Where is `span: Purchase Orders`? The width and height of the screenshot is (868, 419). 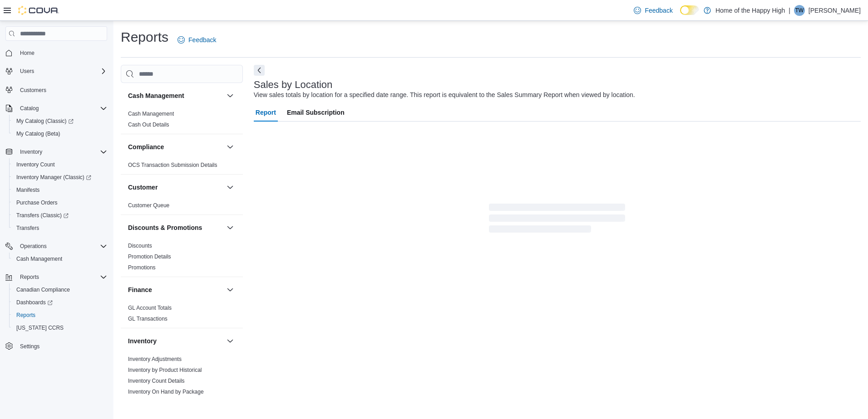 span: Purchase Orders is located at coordinates (60, 203).